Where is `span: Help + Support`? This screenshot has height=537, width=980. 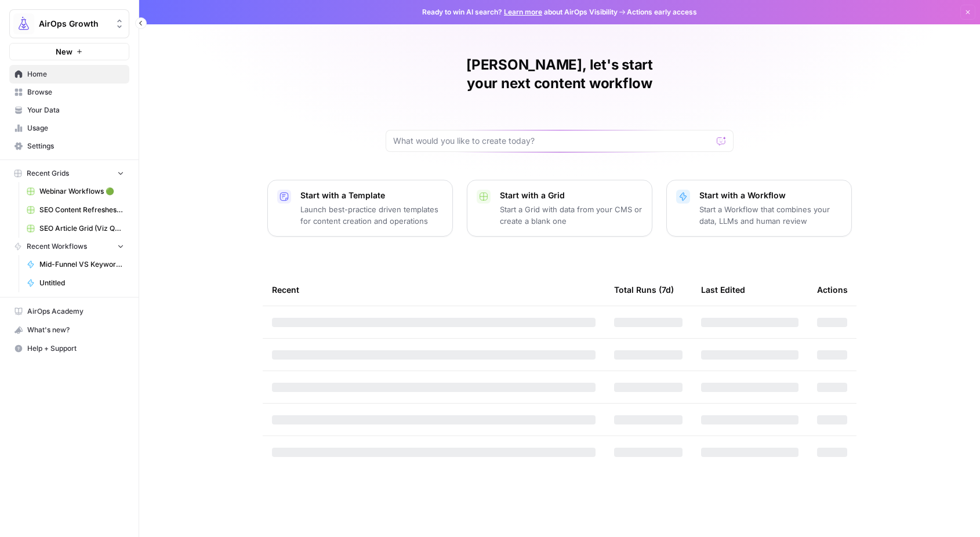 span: Help + Support is located at coordinates (76, 348).